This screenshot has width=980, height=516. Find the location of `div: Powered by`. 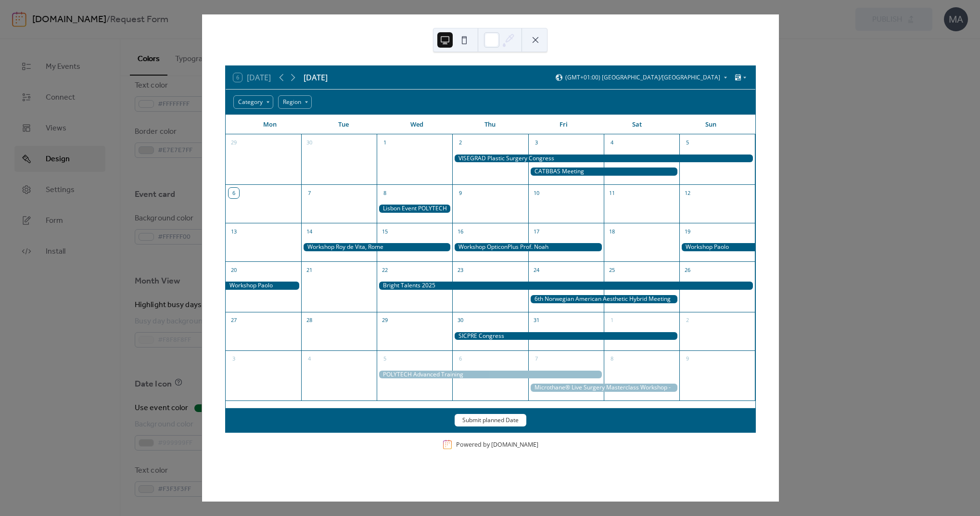

div: Powered by is located at coordinates (497, 444).